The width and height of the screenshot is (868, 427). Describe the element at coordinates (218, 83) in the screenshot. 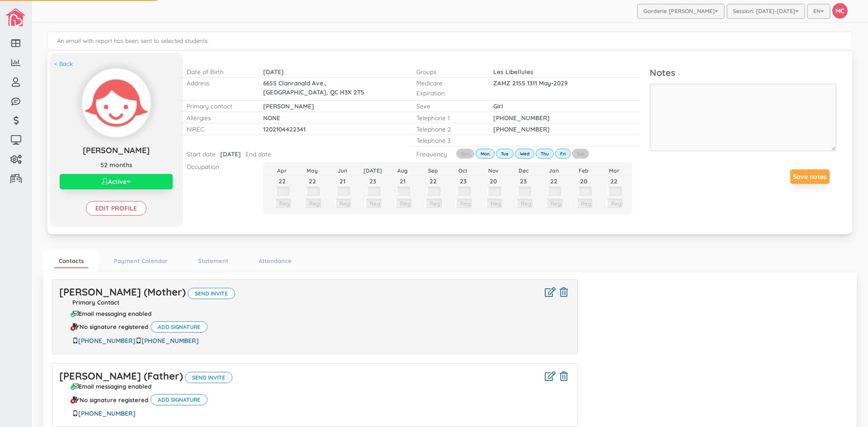

I see `p: Address` at that location.